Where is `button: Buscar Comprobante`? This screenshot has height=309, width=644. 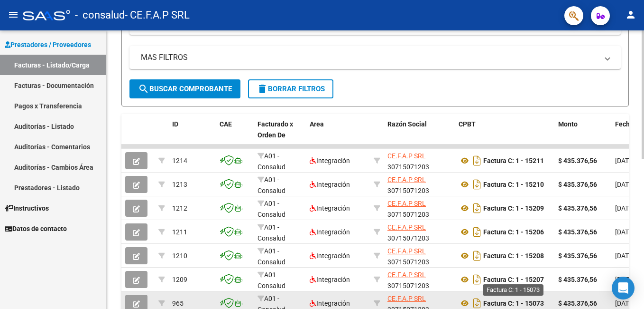
button: Buscar Comprobante is located at coordinates (185, 89).